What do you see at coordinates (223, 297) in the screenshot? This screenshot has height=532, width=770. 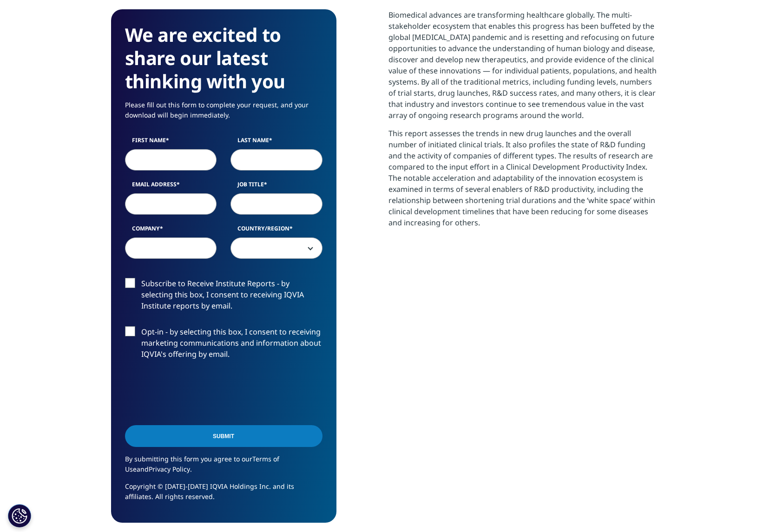 I see `label: Subscribe to Receive Institute Reports - by selecting this box, I consent to receiving IQVIA Inst...` at bounding box center [223, 297].